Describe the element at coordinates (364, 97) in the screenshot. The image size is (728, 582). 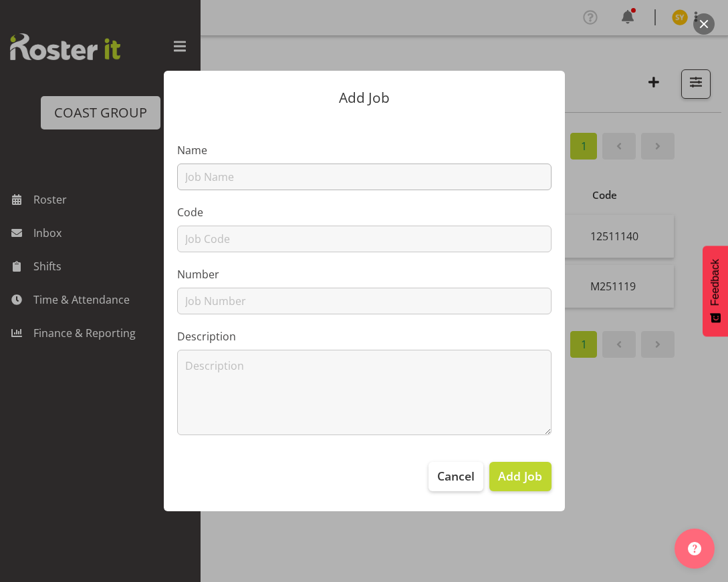
I see `p: Add Job` at that location.